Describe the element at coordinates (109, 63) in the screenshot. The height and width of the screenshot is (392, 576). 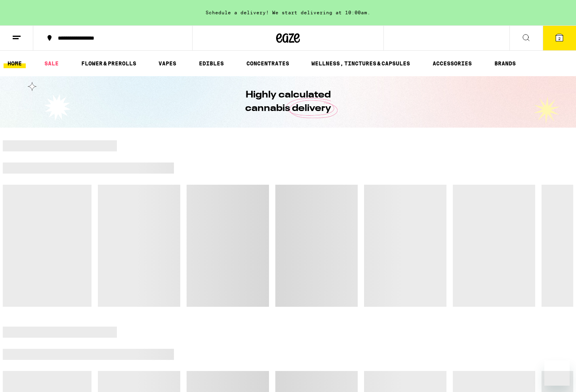
I see `a: FLOWER & PREROLLS` at that location.